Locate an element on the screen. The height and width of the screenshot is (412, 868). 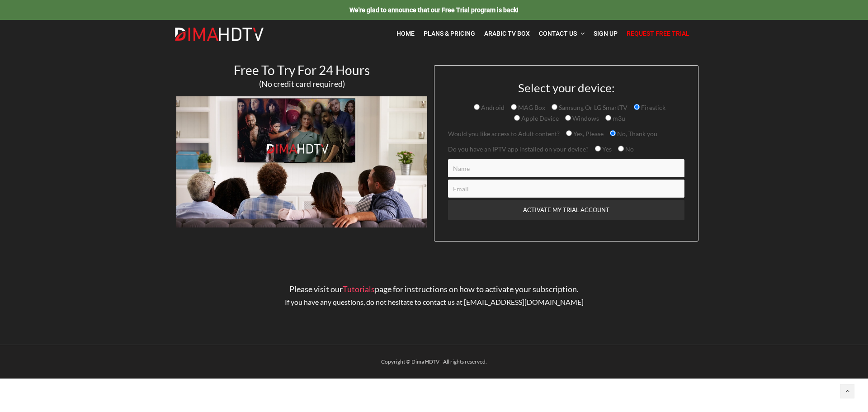
a: Plans & Pricing is located at coordinates (449, 33).